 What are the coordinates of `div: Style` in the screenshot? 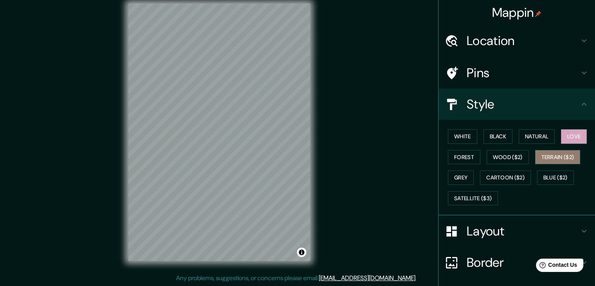 It's located at (517, 104).